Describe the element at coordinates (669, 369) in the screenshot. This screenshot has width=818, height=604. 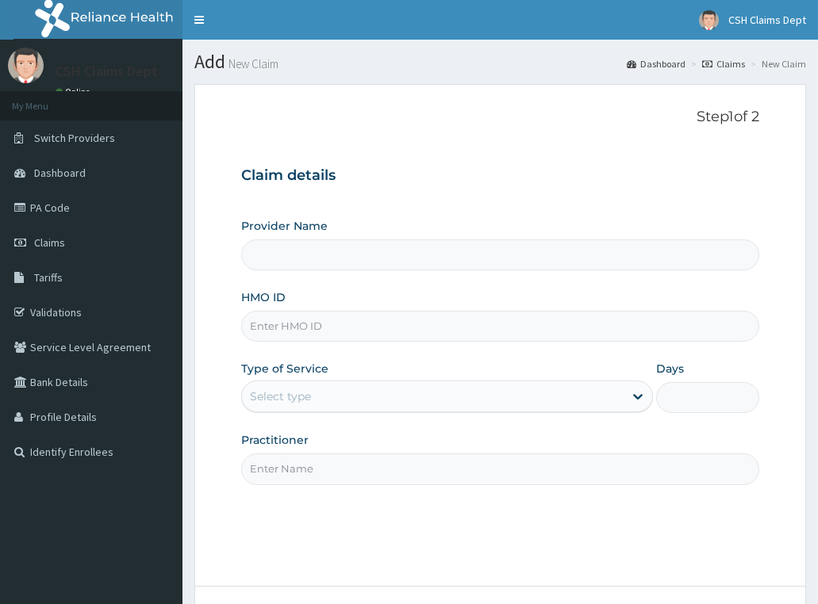
I see `label: Days` at that location.